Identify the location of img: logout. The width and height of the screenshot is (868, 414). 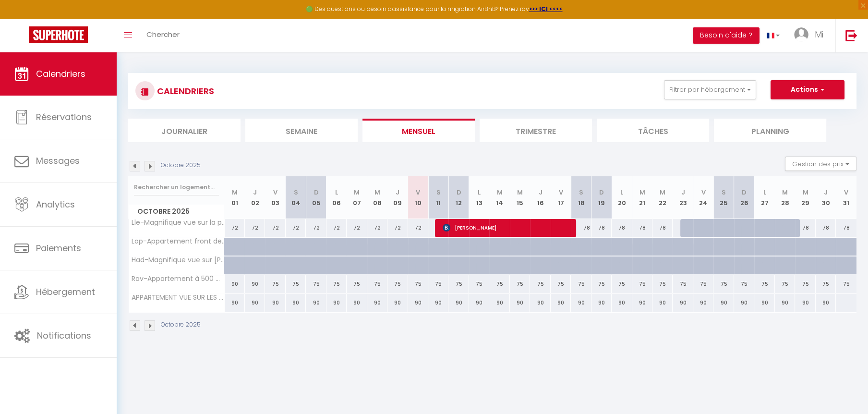
(851, 35).